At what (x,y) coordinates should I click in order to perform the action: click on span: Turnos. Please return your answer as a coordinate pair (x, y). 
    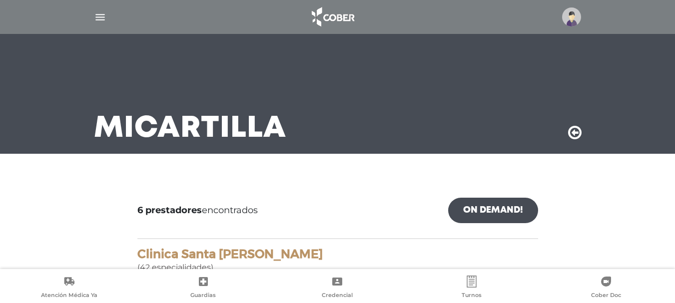
    Looking at the image, I should click on (472, 296).